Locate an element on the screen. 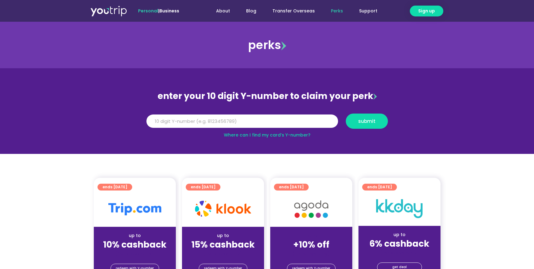 Image resolution: width=534 pixels, height=269 pixels. span: up to is located at coordinates (311, 235).